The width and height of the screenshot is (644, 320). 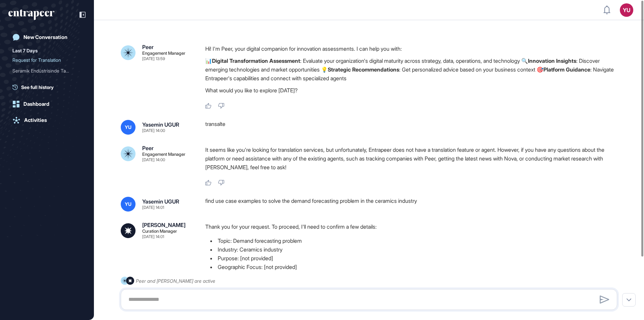 I want to click on div: Dashboard, so click(x=37, y=104).